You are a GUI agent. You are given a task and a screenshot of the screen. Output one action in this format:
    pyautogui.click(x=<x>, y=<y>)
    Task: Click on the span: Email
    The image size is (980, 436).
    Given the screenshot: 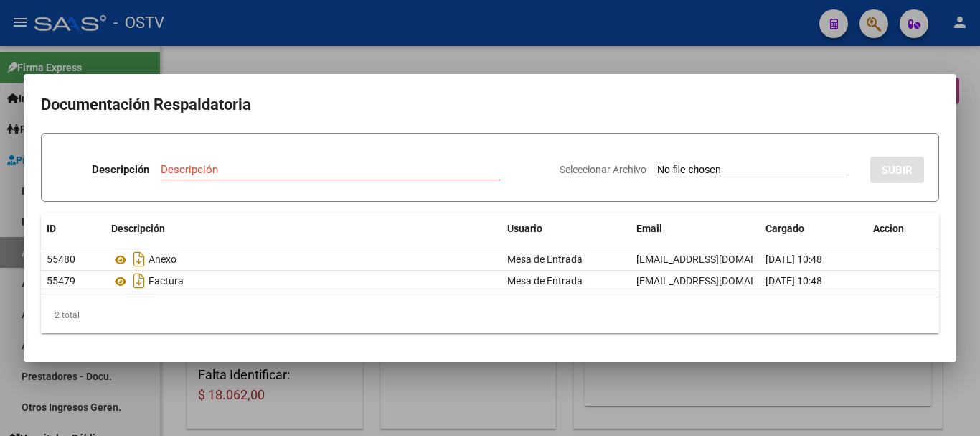 What is the action you would take?
    pyautogui.click(x=650, y=228)
    